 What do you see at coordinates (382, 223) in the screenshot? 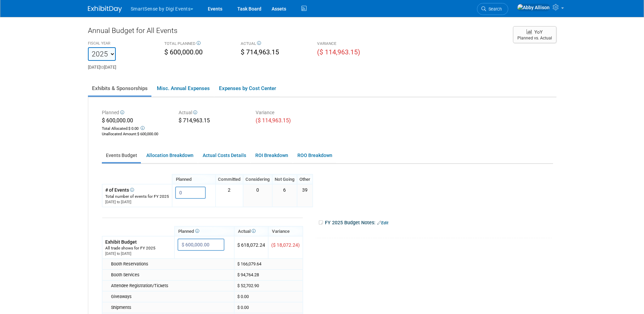
I see `a: Edit` at bounding box center [382, 223].